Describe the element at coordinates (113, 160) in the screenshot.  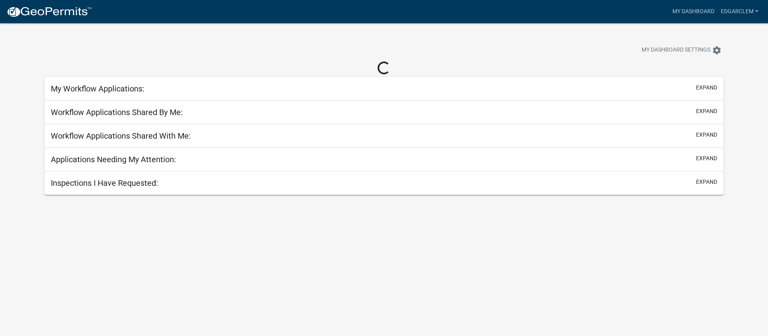
I see `h5: Applications Needing My Attention:` at that location.